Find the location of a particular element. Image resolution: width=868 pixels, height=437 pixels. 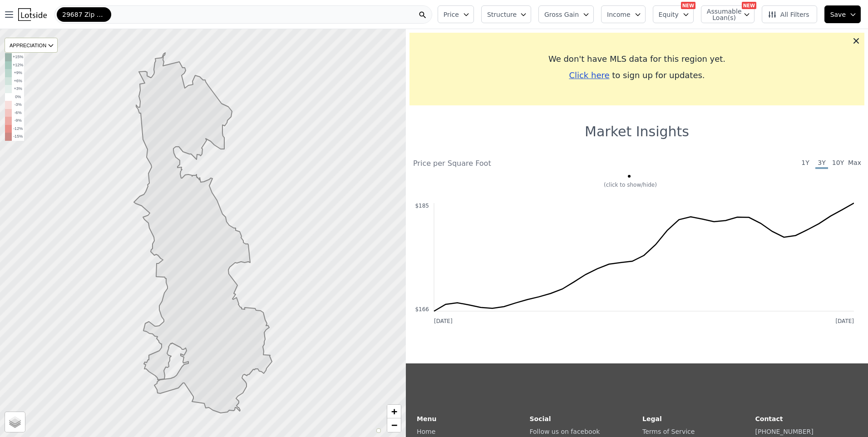

button: Price is located at coordinates (456, 14).